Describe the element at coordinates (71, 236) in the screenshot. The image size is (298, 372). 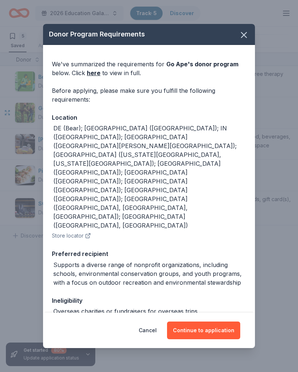
I see `button: Store locator` at that location.